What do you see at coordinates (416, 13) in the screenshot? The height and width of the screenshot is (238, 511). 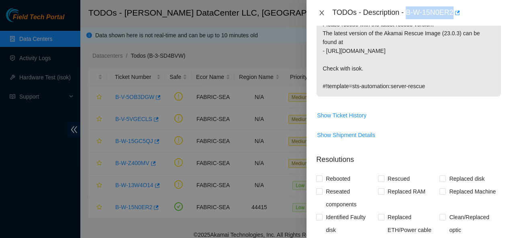 I see `div: TODOs - Description - B-W-15N0ER2` at bounding box center [416, 13].